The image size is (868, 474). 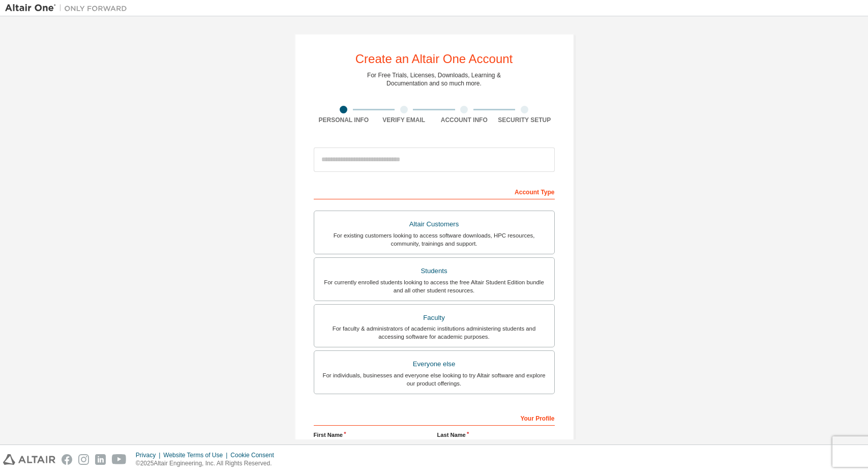 What do you see at coordinates (208, 463) in the screenshot?
I see `p: © 2025 Altair Engineering, Inc. All Rights Reserved.` at bounding box center [208, 463].